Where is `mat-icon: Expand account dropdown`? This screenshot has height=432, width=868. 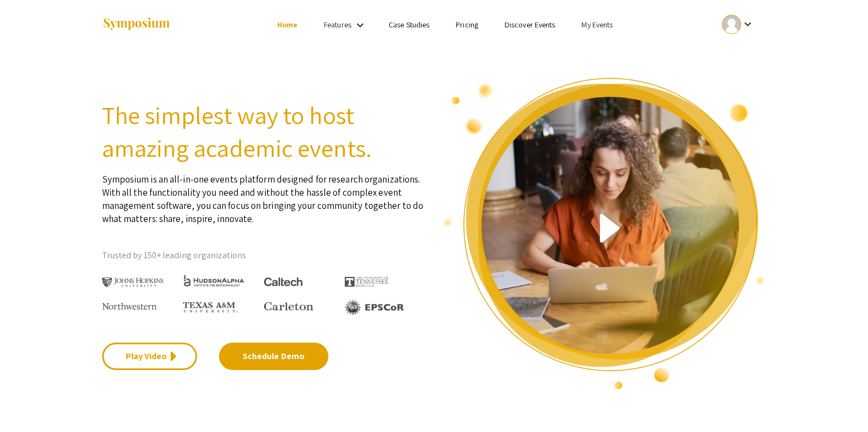 mat-icon: Expand account dropdown is located at coordinates (748, 25).